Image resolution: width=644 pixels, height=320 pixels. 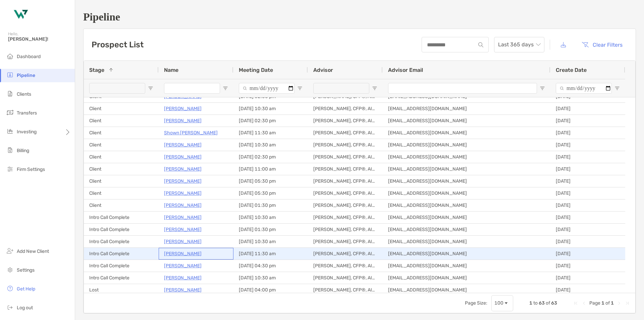 What do you see at coordinates (619, 303) in the screenshot?
I see `div: Next Page` at bounding box center [619, 303].